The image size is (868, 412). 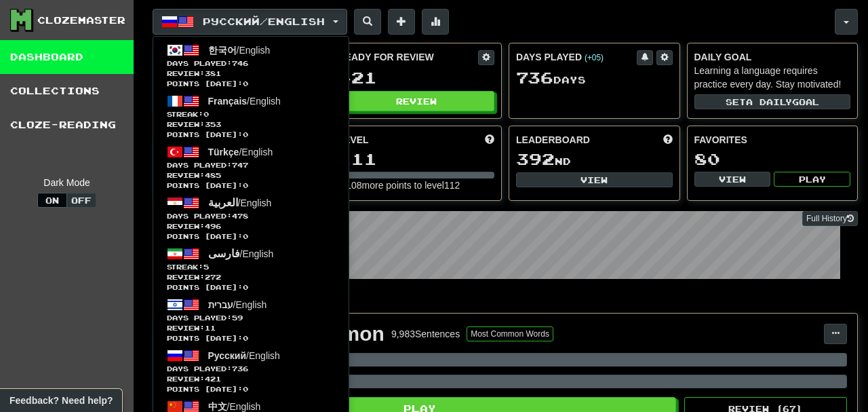 I want to click on button: Review, so click(x=417, y=101).